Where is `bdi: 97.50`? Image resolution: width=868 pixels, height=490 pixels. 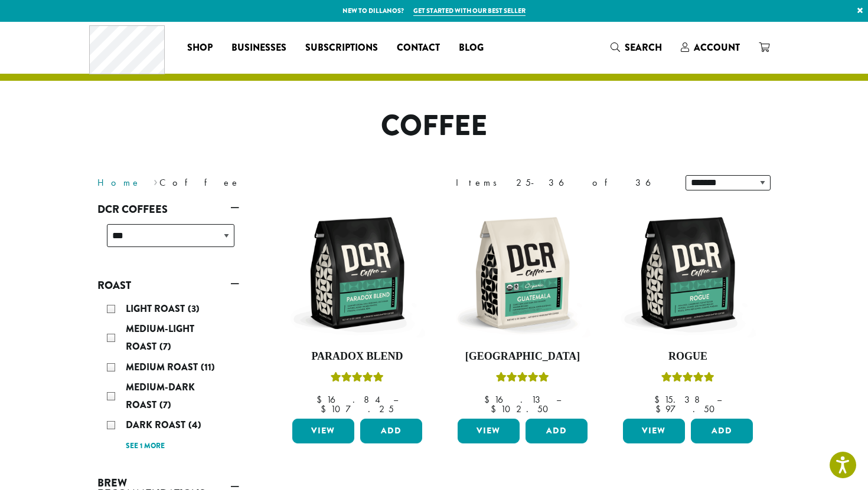 bdi: 97.50 is located at coordinates (688, 409).